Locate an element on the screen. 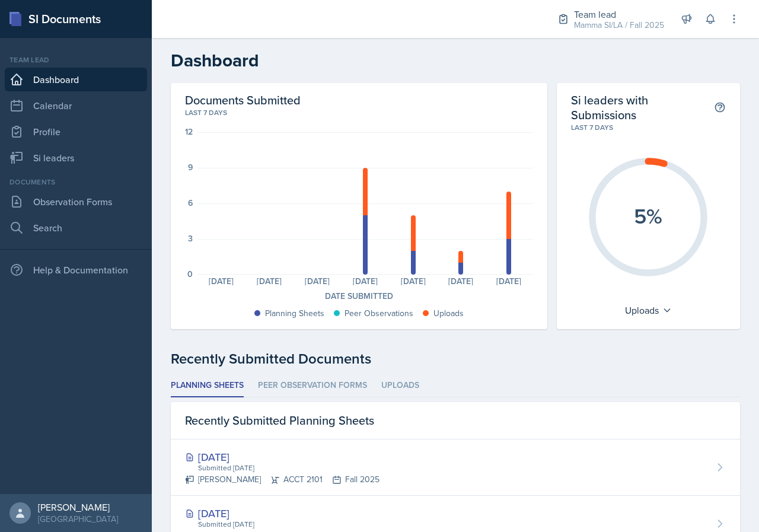  a: Calendar is located at coordinates (76, 105).